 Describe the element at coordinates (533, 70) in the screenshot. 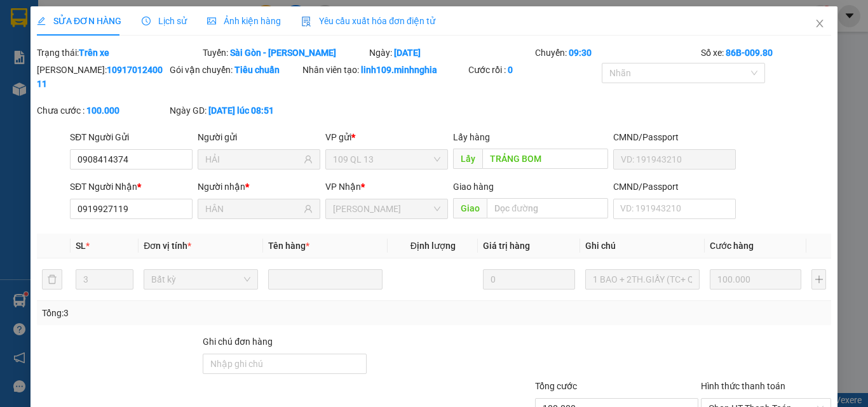

I see `div: Cước rồi :` at that location.